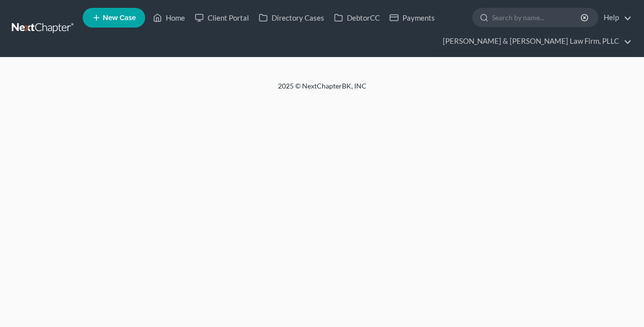 The width and height of the screenshot is (644, 327). I want to click on a: Directory Cases, so click(291, 18).